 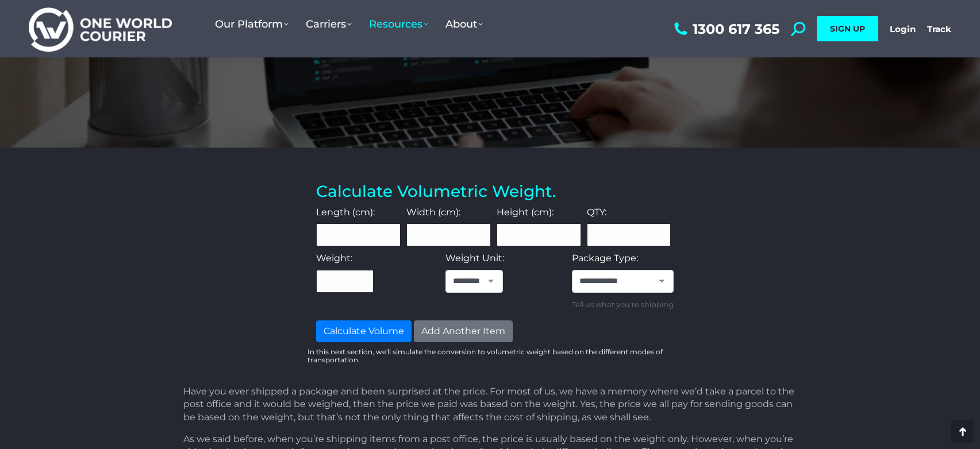 What do you see at coordinates (493, 192) in the screenshot?
I see `h3: Calculate Volumetric Weight.` at bounding box center [493, 192].